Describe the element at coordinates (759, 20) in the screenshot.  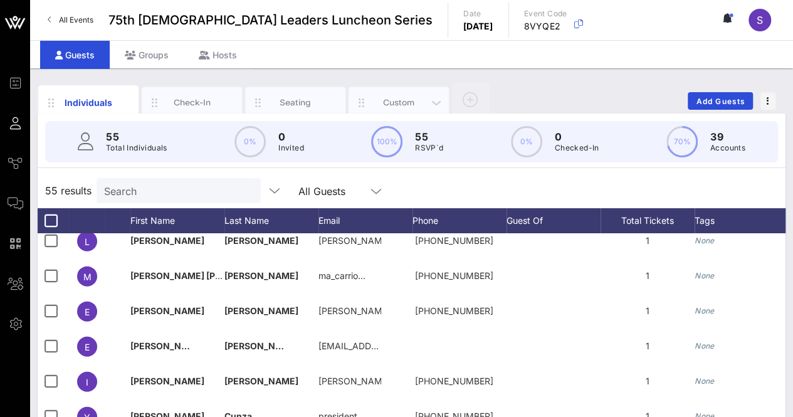
I see `span: S` at that location.